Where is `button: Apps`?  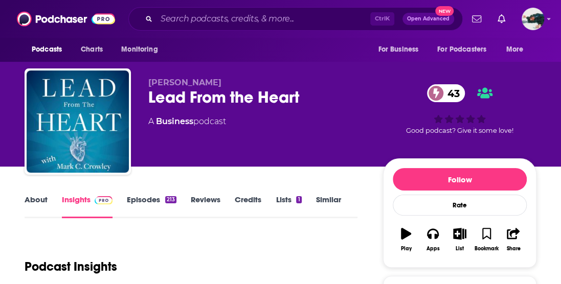 button: Apps is located at coordinates (433, 240).